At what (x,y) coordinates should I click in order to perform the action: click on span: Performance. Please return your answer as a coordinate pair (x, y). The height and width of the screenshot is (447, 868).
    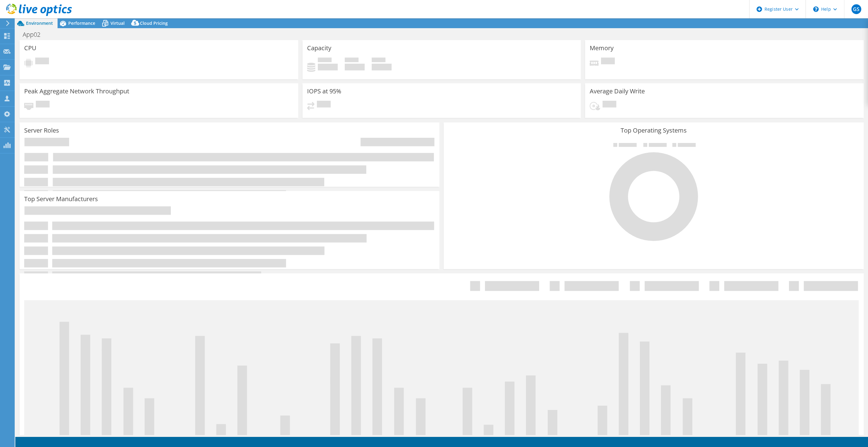
    Looking at the image, I should click on (82, 23).